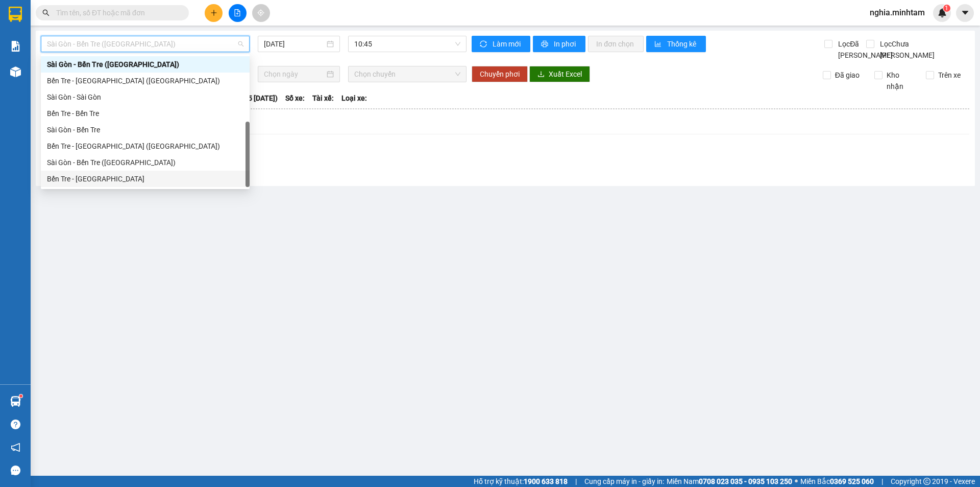 The width and height of the screenshot is (980, 487). Describe the element at coordinates (213, 13) in the screenshot. I see `button: plus` at that location.